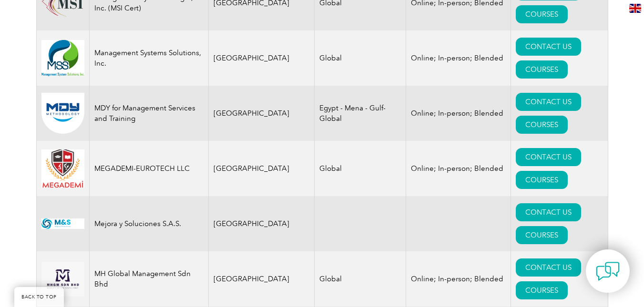 The image size is (644, 307). Describe the element at coordinates (360, 113) in the screenshot. I see `td: Egypt - Mena - Gulf- Global` at that location.